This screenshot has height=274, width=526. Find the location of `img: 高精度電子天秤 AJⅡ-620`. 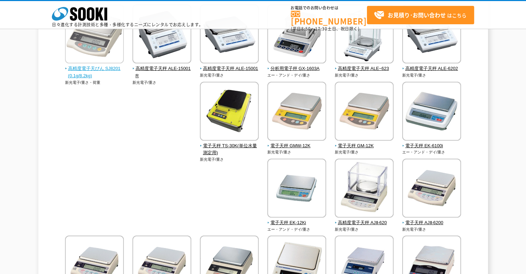

img: 高精度電子天秤 AJⅡ-620 is located at coordinates (364, 189).